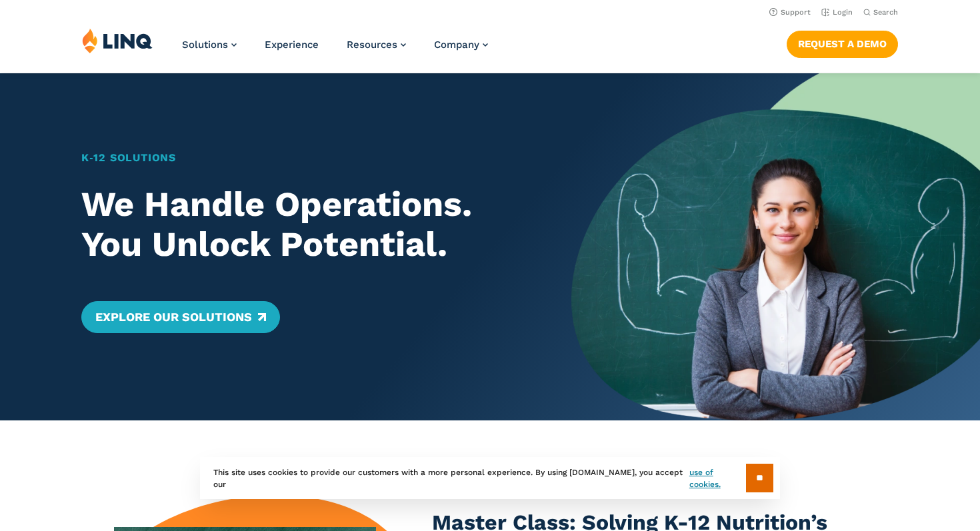 The width and height of the screenshot is (980, 531). Describe the element at coordinates (881, 12) in the screenshot. I see `button: Open Search Bar` at that location.